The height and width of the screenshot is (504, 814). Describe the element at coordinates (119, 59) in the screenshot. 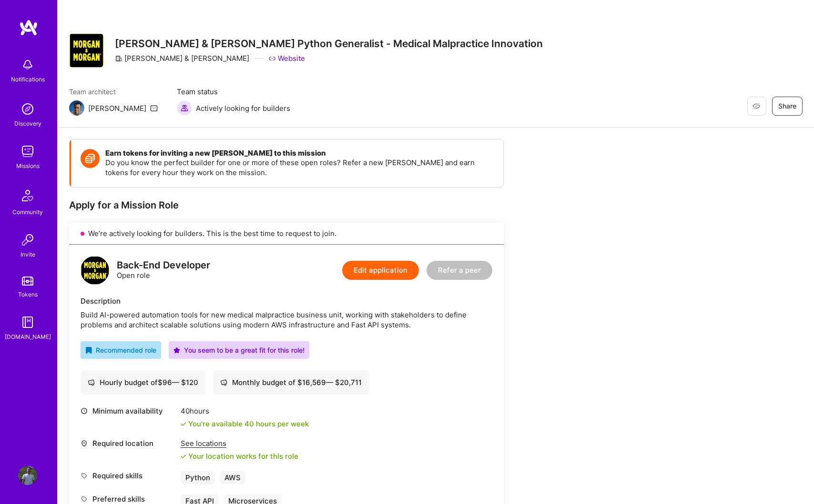

I see `i: icon CompanyGray` at that location.